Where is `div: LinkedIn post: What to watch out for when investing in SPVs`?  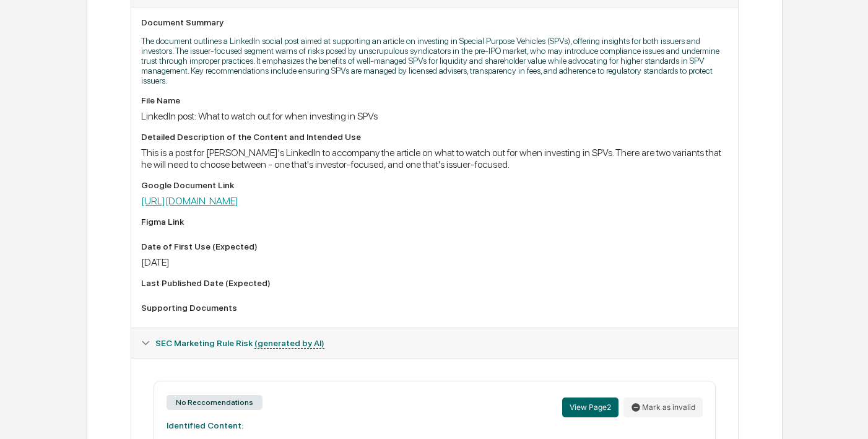
div: LinkedIn post: What to watch out for when investing in SPVs is located at coordinates (434, 115).